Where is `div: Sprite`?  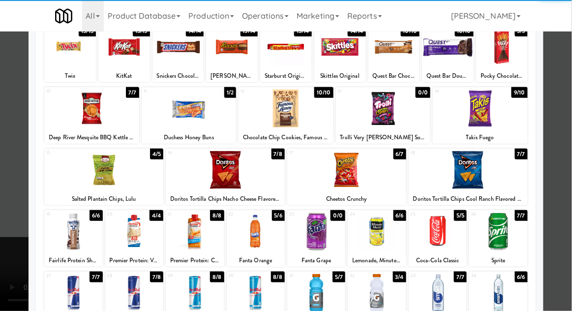 div: Sprite is located at coordinates (498, 260).